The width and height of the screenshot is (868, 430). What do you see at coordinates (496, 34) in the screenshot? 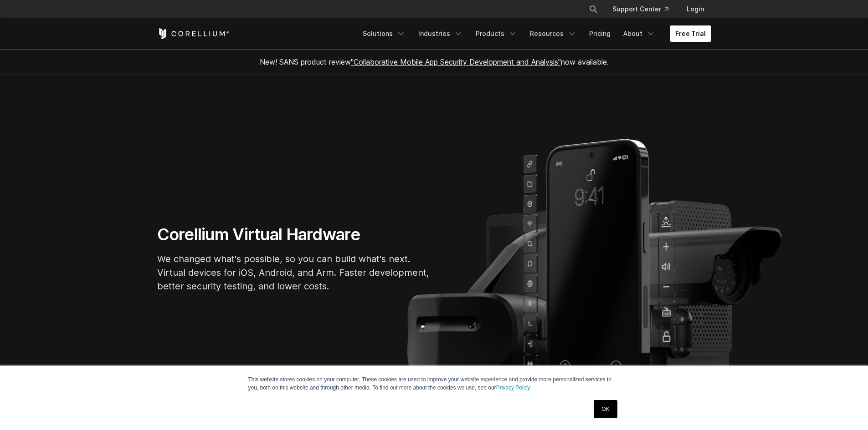
I see `a: Products` at bounding box center [496, 34].